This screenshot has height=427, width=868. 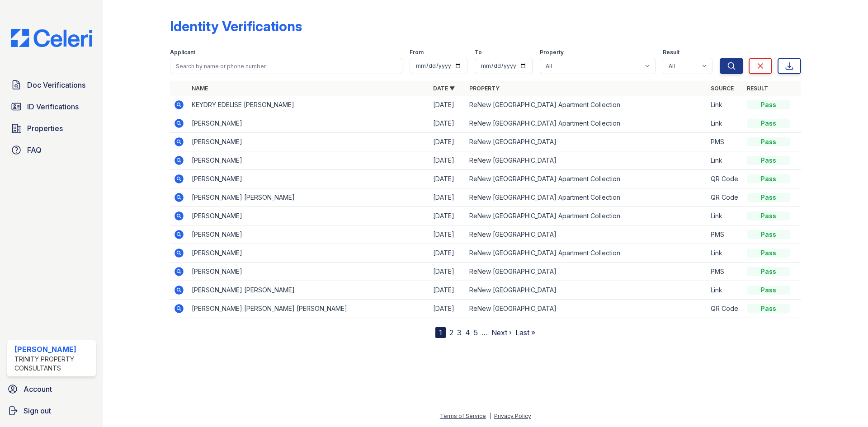 I want to click on span: FAQ, so click(x=35, y=150).